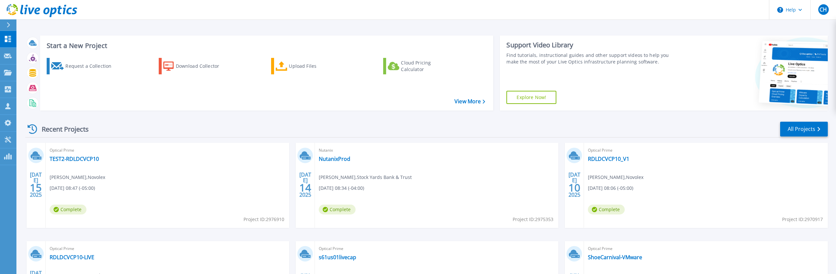 This screenshot has height=274, width=836. What do you see at coordinates (334, 159) in the screenshot?
I see `a: NutanixProd` at bounding box center [334, 159].